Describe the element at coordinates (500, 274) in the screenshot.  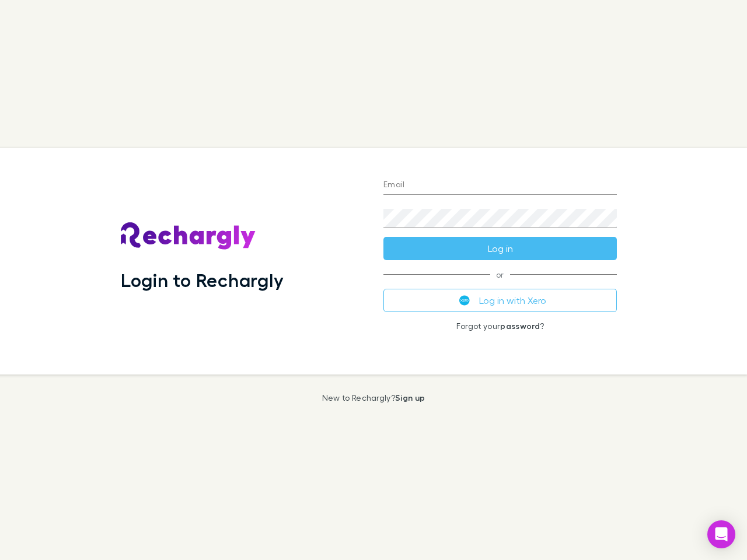
I see `span: or` at that location.